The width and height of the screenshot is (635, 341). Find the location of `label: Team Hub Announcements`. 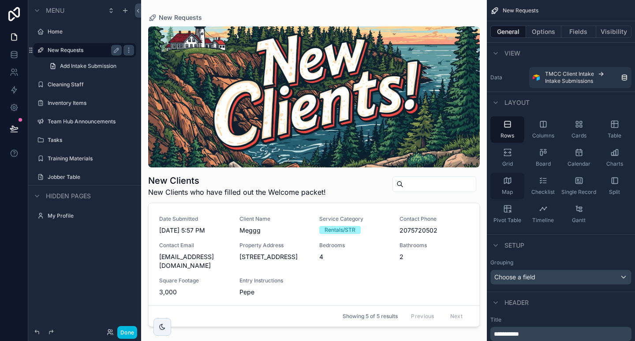

label: Team Hub Announcements is located at coordinates (89, 122).